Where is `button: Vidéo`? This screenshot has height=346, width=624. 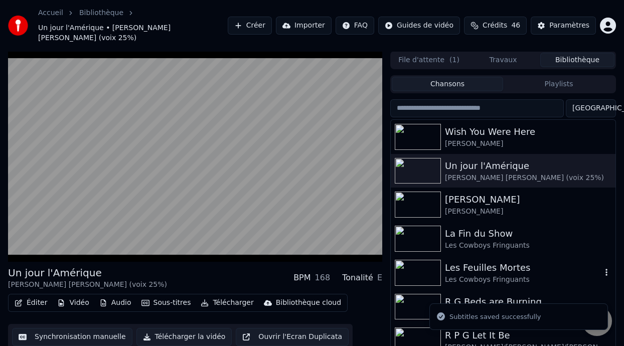 button: Vidéo is located at coordinates (73, 303).